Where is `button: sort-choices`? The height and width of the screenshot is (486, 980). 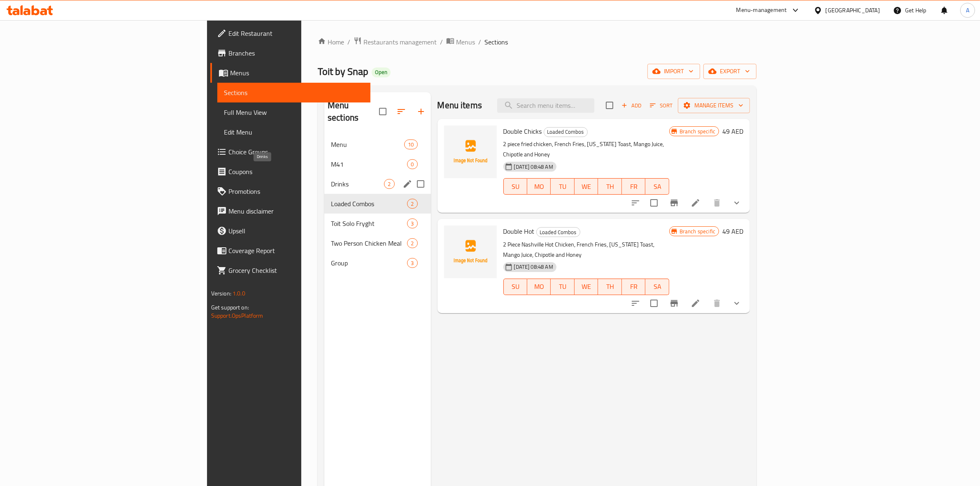
button: sort-choices is located at coordinates (635, 202).